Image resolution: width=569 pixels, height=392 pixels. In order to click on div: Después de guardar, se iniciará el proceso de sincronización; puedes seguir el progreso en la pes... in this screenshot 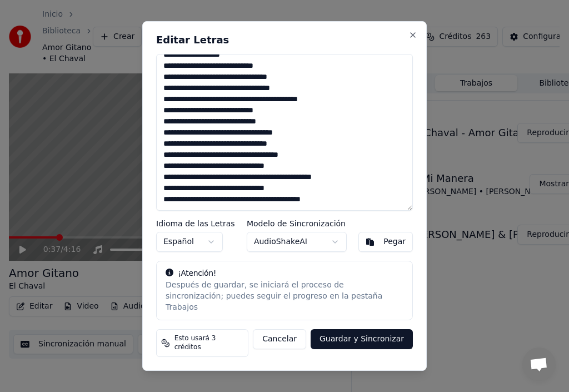, I will do `click(284, 297)`.